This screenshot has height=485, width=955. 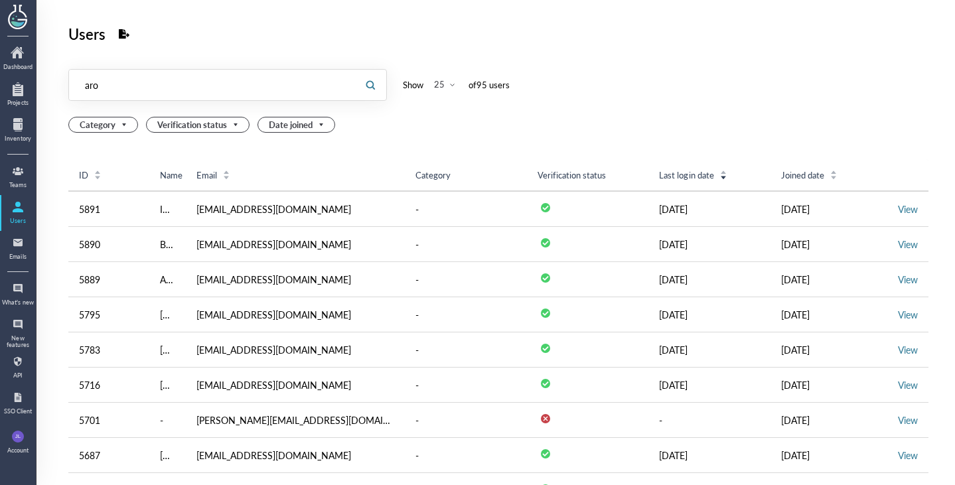 I want to click on td: 5701, so click(x=109, y=420).